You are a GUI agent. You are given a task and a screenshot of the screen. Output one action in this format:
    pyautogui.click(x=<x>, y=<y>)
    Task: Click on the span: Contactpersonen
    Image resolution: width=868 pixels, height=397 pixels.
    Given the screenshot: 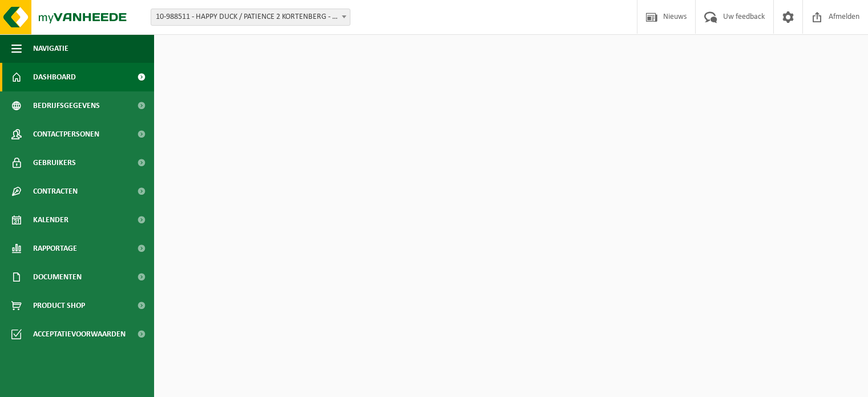 What is the action you would take?
    pyautogui.click(x=66, y=134)
    